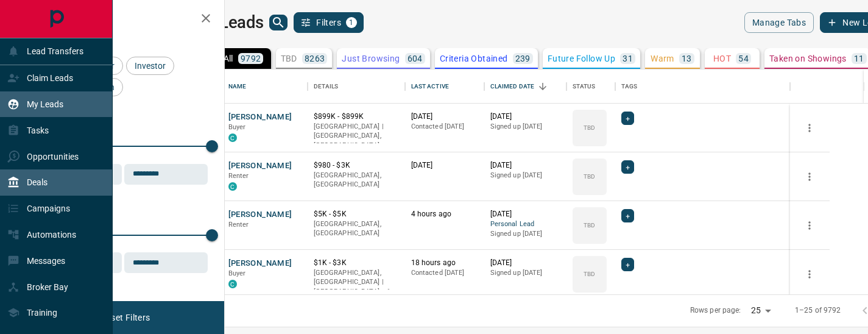 Image resolution: width=868 pixels, height=334 pixels. Describe the element at coordinates (445, 214) in the screenshot. I see `p: 4 hours ago` at that location.